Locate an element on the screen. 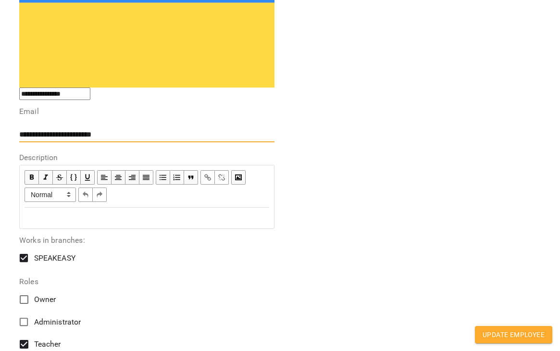  button: Align Center is located at coordinates (118, 177).